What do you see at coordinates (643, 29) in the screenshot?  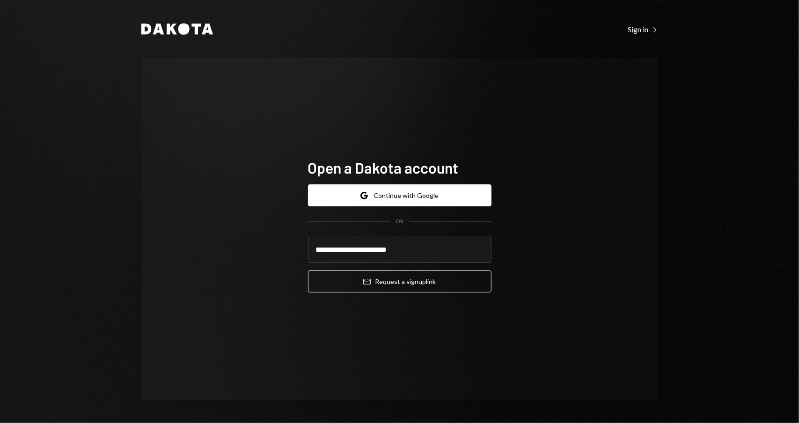 I see `a: Sign in` at bounding box center [643, 29].